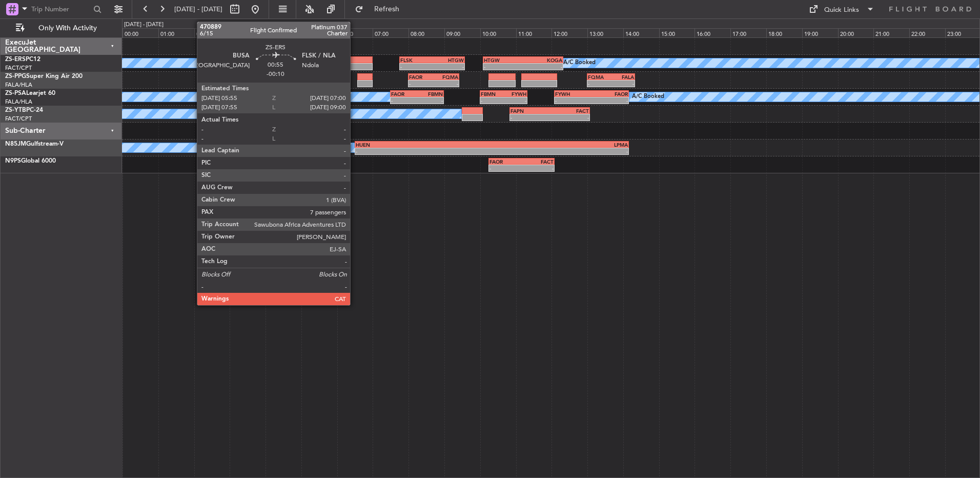  What do you see at coordinates (44, 76) in the screenshot?
I see `a: ZS-PPGSuper King Air 200` at bounding box center [44, 76].